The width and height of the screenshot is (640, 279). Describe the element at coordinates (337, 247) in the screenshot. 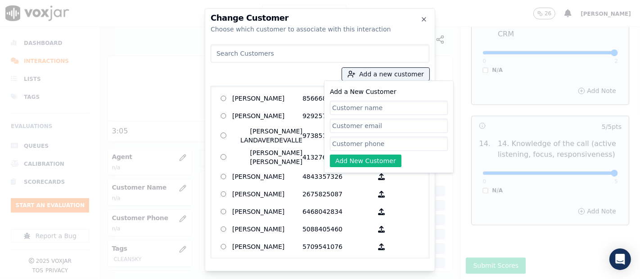

I see `p: 5709541076` at that location.